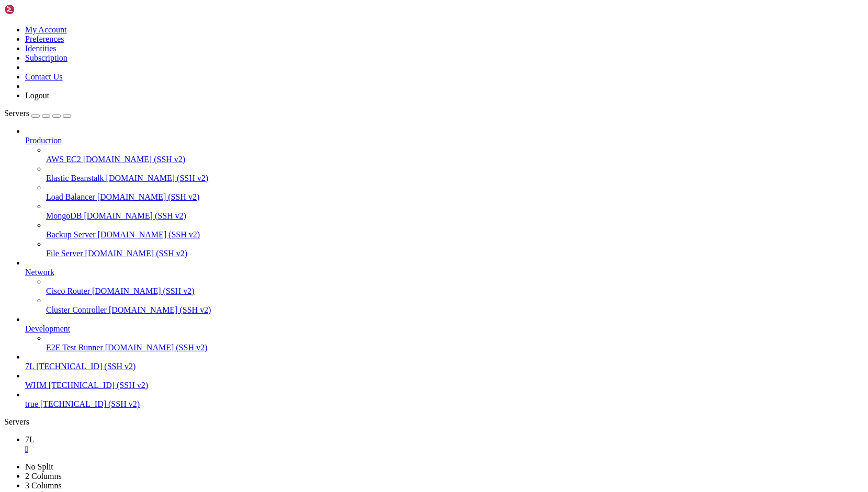  I want to click on img: Shellngn, so click(34, 9).